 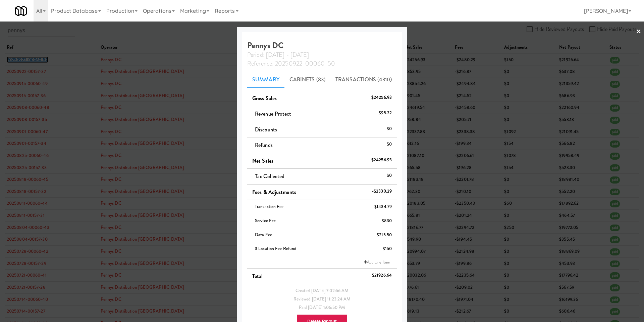 I want to click on a: Summary, so click(x=266, y=80).